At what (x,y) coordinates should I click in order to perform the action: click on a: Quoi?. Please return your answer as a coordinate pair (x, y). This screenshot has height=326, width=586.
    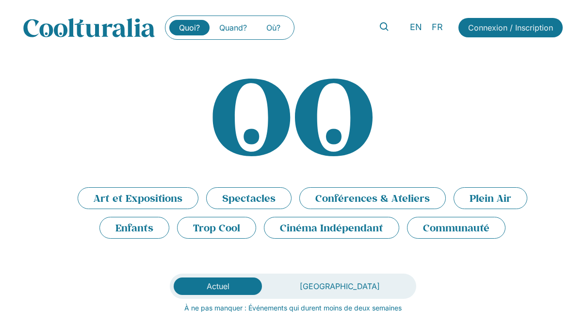
    Looking at the image, I should click on (189, 28).